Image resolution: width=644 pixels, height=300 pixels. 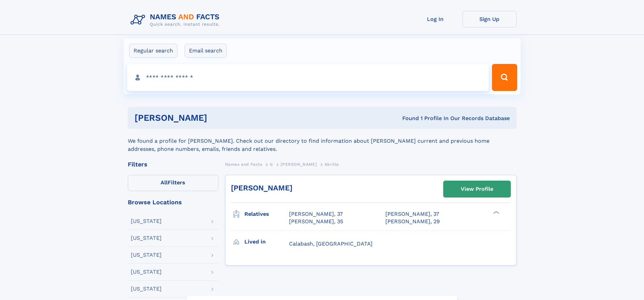 What do you see at coordinates (153, 51) in the screenshot?
I see `label: Regular search` at bounding box center [153, 51].